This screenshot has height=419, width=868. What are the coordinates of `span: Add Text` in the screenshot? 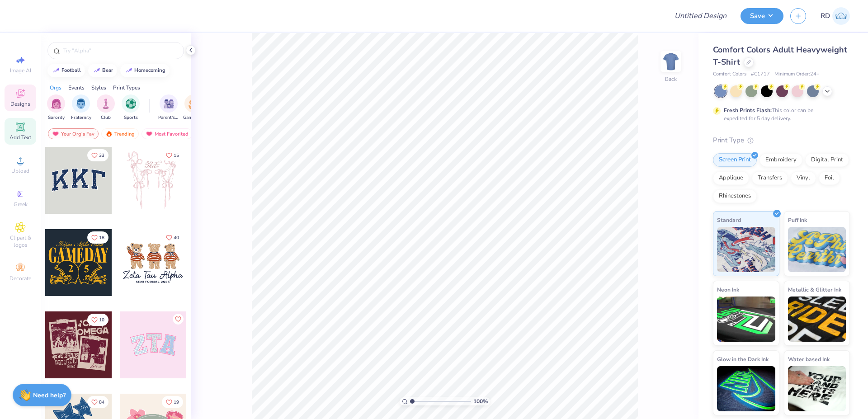 It's located at (20, 138).